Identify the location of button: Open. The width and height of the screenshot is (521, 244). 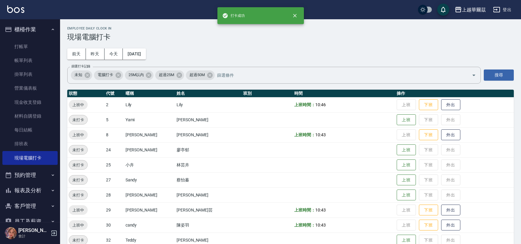
(474, 75).